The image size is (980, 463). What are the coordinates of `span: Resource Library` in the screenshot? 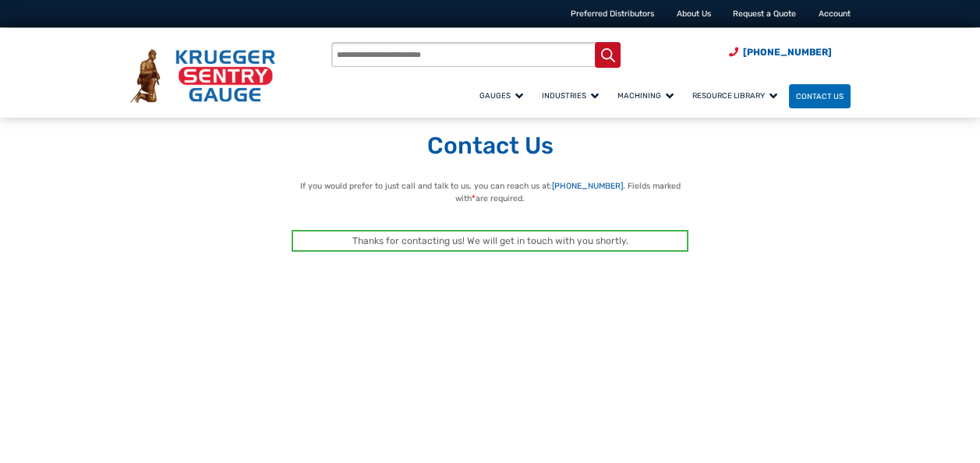 It's located at (734, 95).